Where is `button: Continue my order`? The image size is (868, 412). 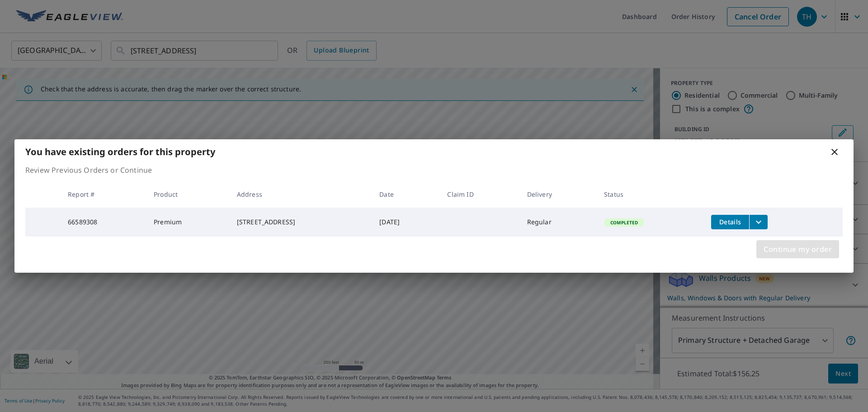
button: Continue my order is located at coordinates (798, 249).